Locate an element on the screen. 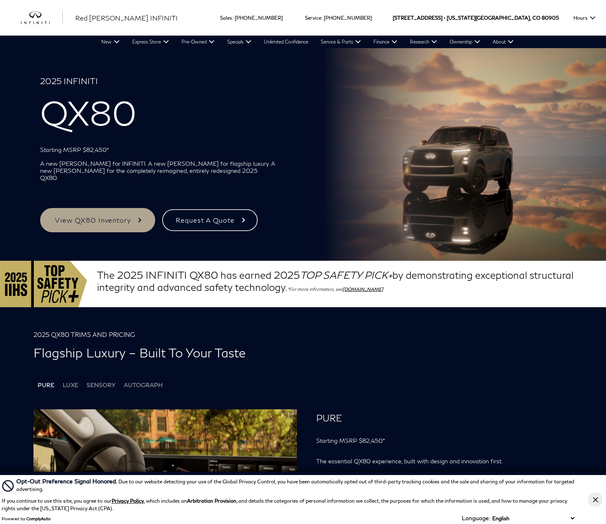  a: Unlimited Confidence is located at coordinates (286, 42).